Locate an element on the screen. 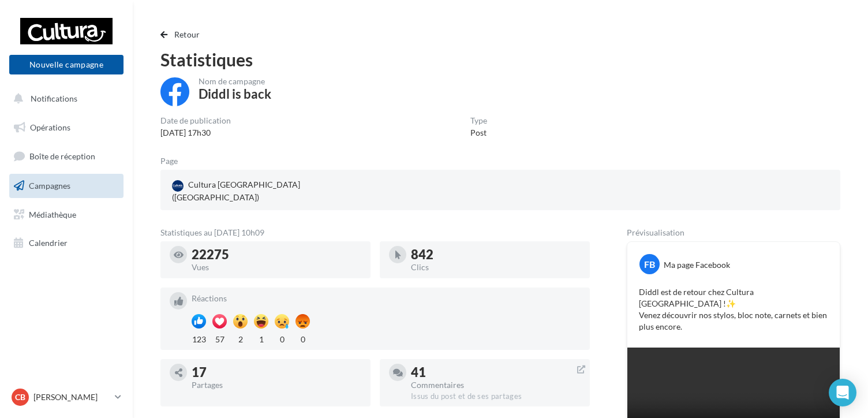 The height and width of the screenshot is (418, 868). div: Type is located at coordinates (479, 121).